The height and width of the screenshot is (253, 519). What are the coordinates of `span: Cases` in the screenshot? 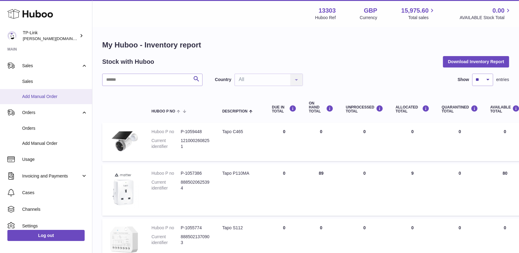 It's located at (55, 192).